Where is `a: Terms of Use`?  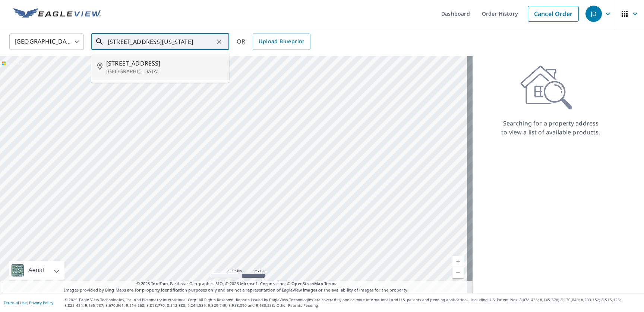
a: Terms of Use is located at coordinates (15, 302).